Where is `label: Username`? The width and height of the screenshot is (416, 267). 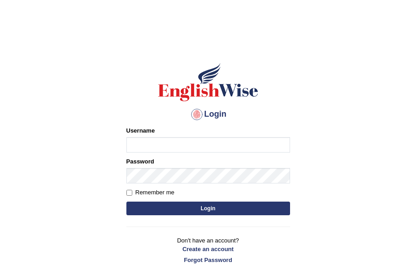
label: Username is located at coordinates (140, 130).